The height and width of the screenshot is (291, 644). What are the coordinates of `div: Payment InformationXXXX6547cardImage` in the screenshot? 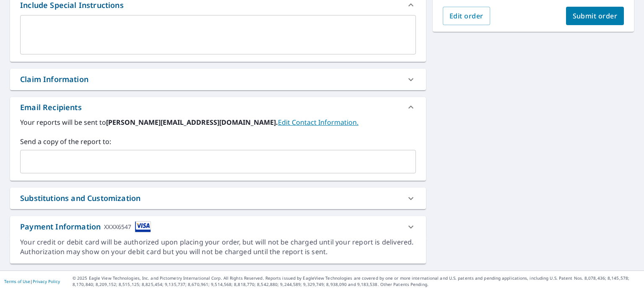 It's located at (218, 226).